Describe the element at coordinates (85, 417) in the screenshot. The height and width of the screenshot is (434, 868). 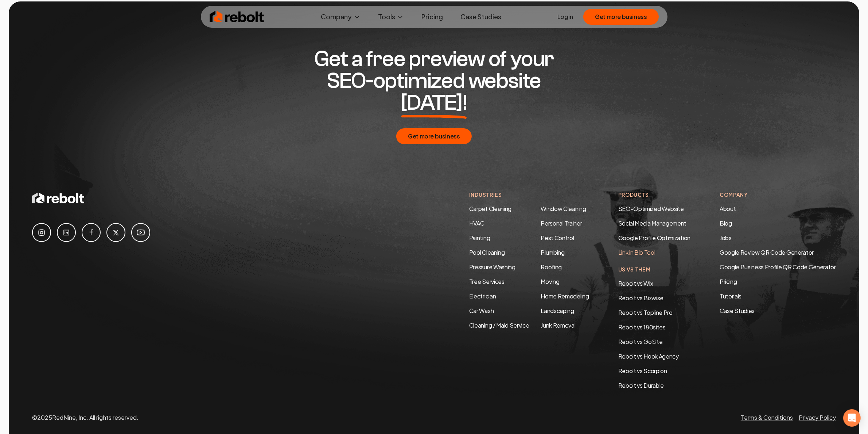
I see `p: © 2025 RedNine, Inc. All rights reserved.` at that location.